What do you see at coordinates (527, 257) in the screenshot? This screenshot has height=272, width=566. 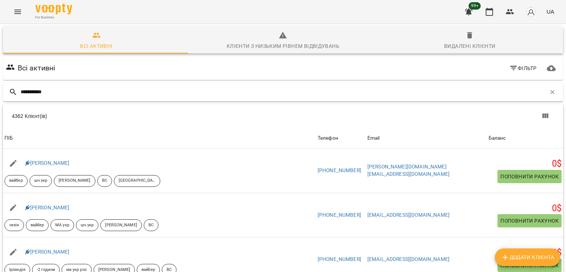 I see `span: Додати клієнта` at bounding box center [527, 257].